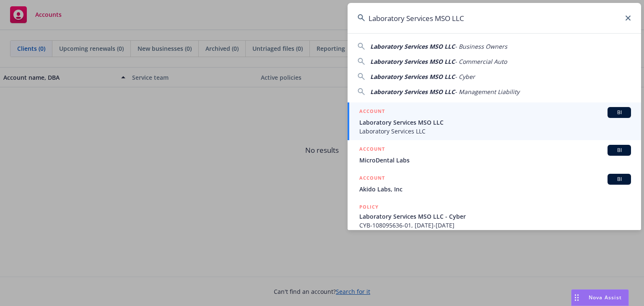 This screenshot has width=644, height=306. I want to click on span: Laboratory Services LLC, so click(495, 131).